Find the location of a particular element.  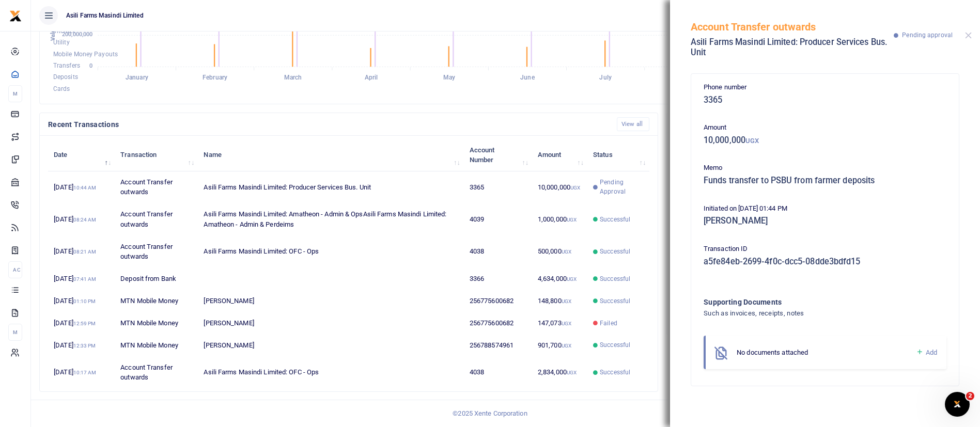

h5: Funds transfer to PSBU from farmer deposits is located at coordinates (825, 181).